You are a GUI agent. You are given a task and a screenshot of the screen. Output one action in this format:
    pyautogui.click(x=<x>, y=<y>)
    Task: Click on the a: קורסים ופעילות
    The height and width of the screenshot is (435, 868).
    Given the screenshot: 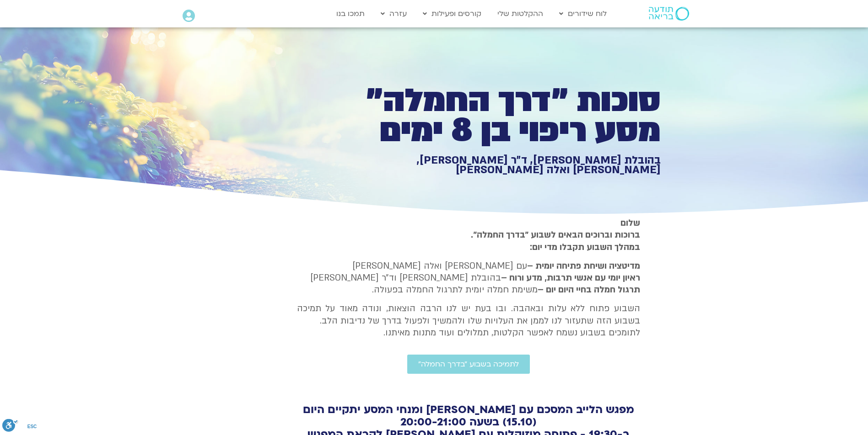 What is the action you would take?
    pyautogui.click(x=452, y=14)
    